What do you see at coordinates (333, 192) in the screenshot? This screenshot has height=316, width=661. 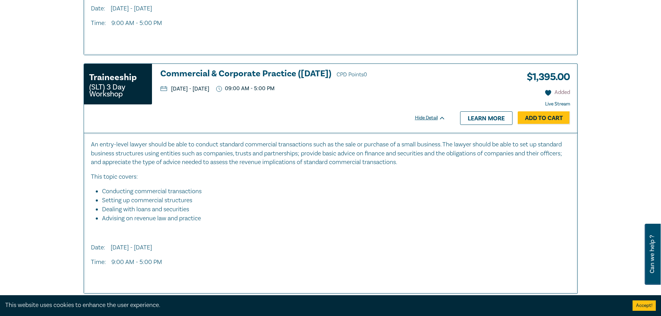 I see `li: Conducting commercial transactions` at bounding box center [333, 192].